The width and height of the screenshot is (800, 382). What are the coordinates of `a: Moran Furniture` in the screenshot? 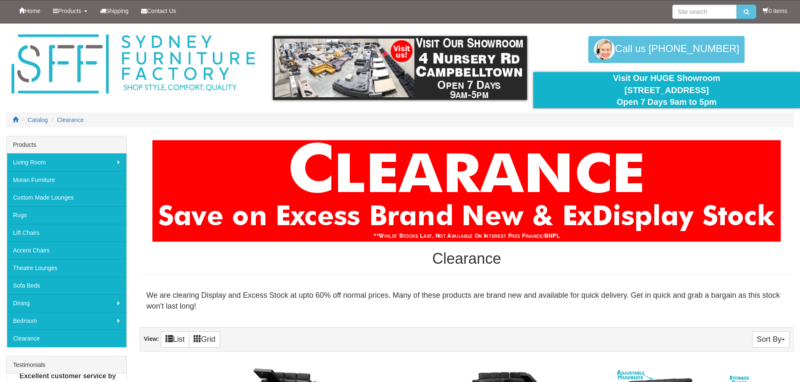 It's located at (66, 180).